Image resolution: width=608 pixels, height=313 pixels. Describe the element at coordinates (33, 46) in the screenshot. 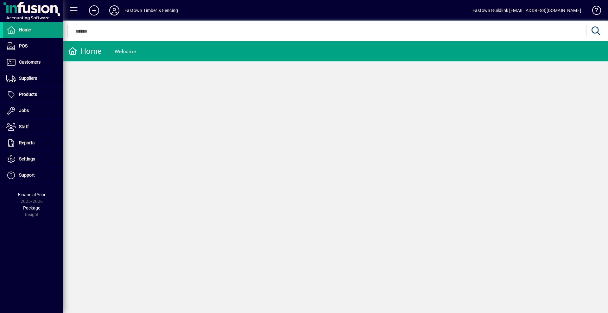

I see `a: POS` at that location.